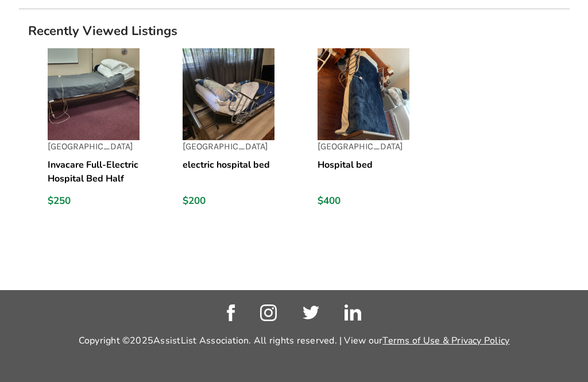 The image size is (588, 382). Describe the element at coordinates (228, 172) in the screenshot. I see `h5: electric hospital bed` at that location.